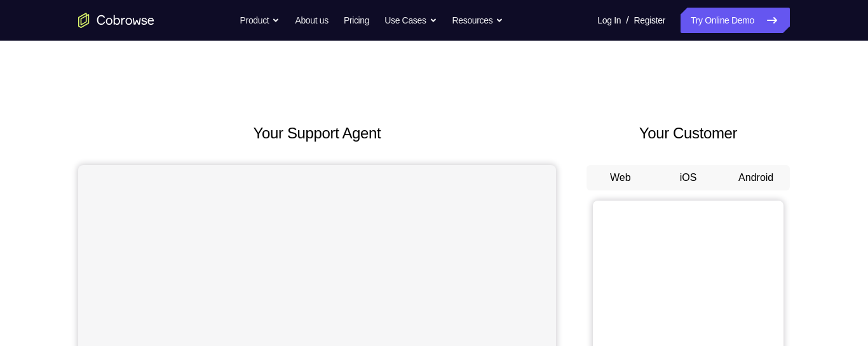 The image size is (868, 346). Describe the element at coordinates (735, 20) in the screenshot. I see `a: Try Online Demo` at that location.